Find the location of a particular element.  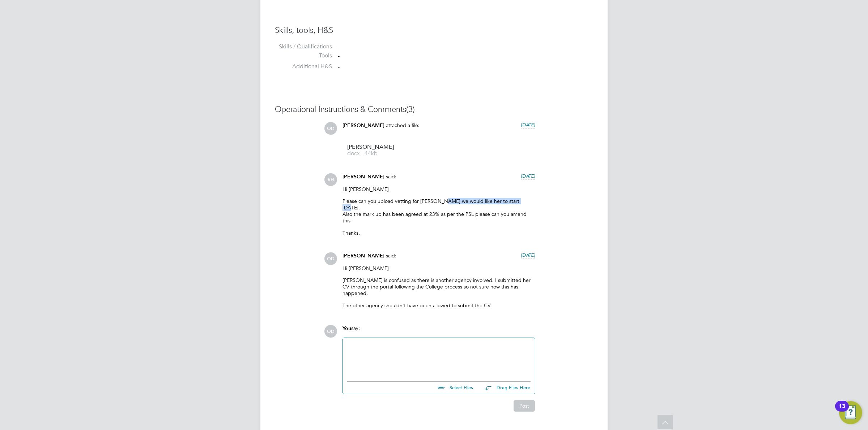

h3: Skills, tools, H&S is located at coordinates (434, 30).